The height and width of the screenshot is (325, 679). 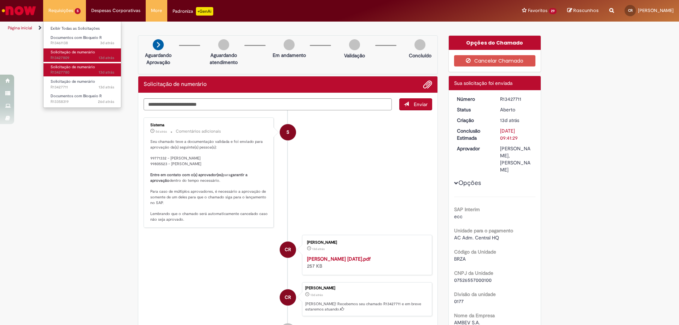 I want to click on a: Rascunhos, so click(x=582, y=11).